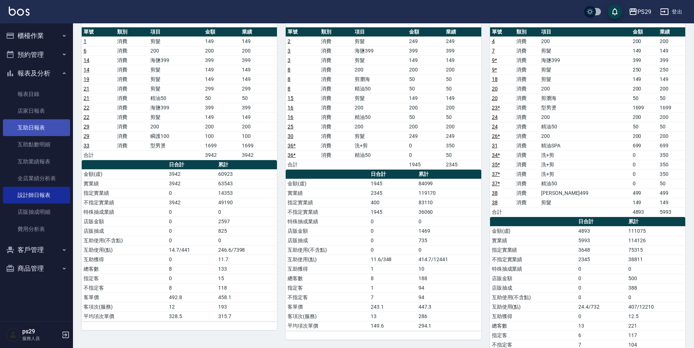 The height and width of the screenshot is (348, 694). What do you see at coordinates (303, 32) in the screenshot?
I see `th: 單號` at bounding box center [303, 32].